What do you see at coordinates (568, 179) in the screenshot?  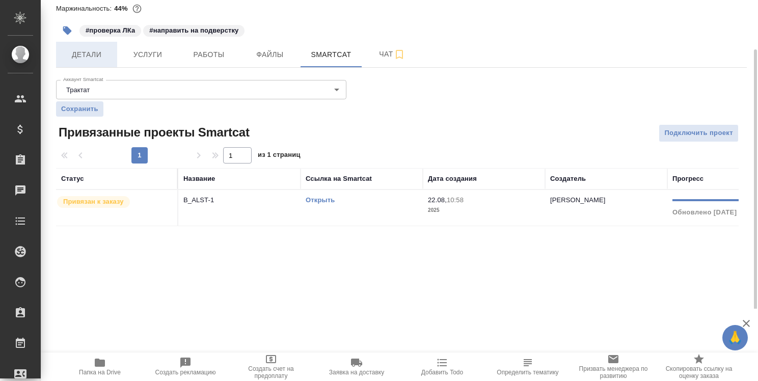 I see `div: Создатель` at bounding box center [568, 179].